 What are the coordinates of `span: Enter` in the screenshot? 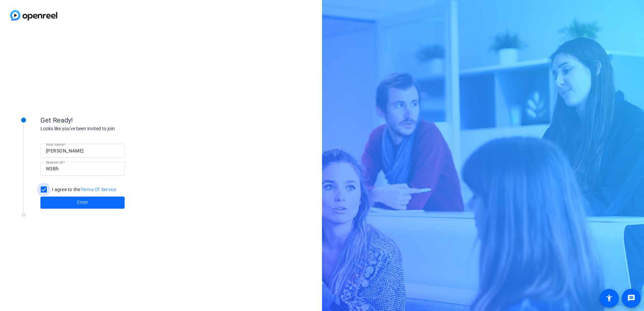 It's located at (83, 202).